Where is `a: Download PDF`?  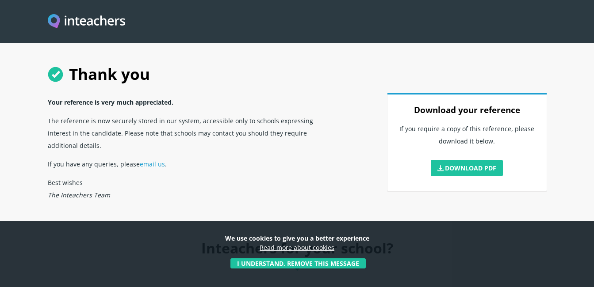 a: Download PDF is located at coordinates (467, 168).